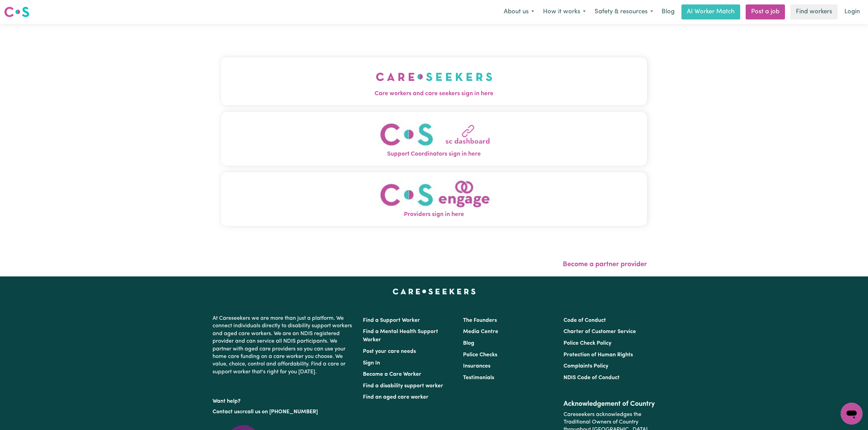 The image size is (868, 430). What do you see at coordinates (434, 215) in the screenshot?
I see `span: Providers sign in here` at bounding box center [434, 215].